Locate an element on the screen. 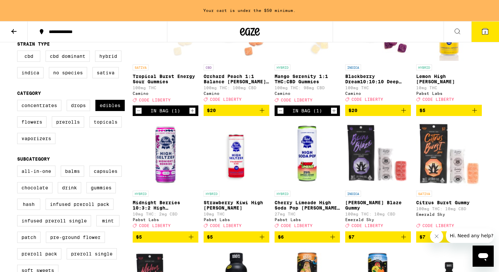 The image size is (499, 272). span: $6 is located at coordinates (281, 237).